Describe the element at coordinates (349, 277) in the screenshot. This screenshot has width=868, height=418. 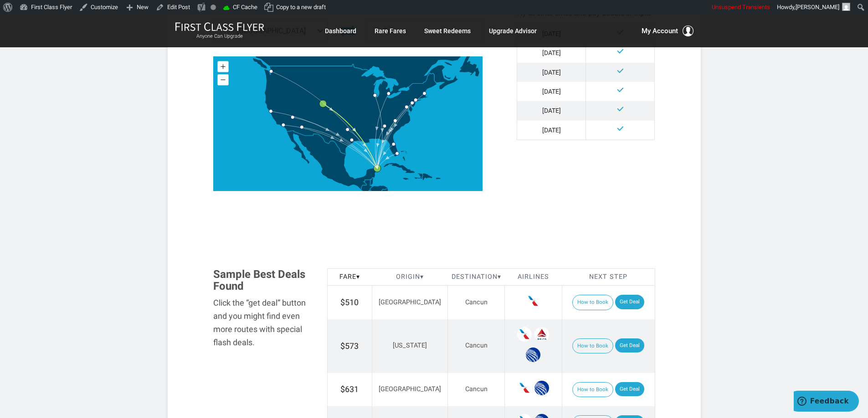
I see `th: Fare` at that location.